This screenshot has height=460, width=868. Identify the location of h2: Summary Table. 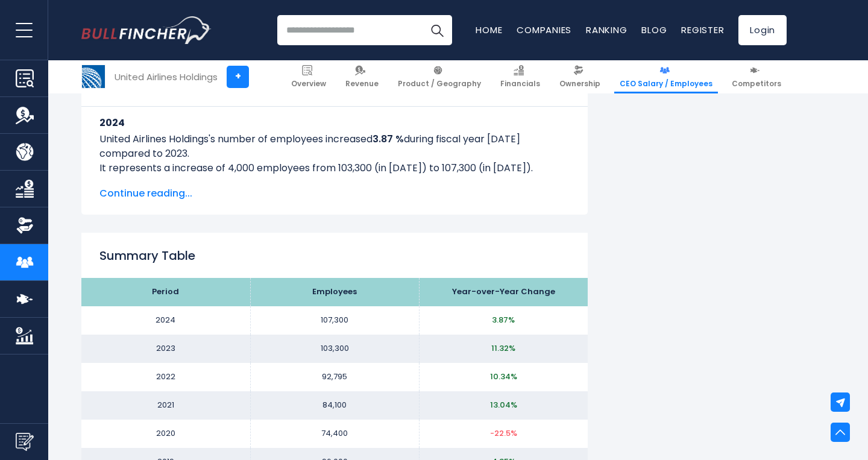
(335, 255).